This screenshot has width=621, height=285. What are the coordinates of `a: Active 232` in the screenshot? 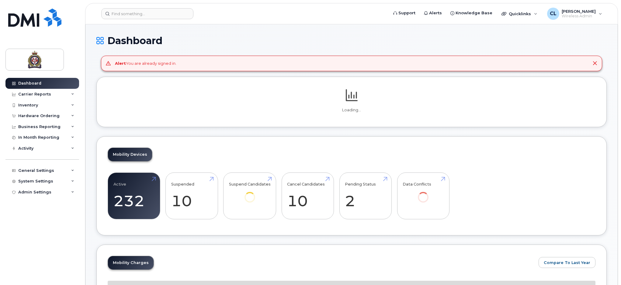 It's located at (134, 196).